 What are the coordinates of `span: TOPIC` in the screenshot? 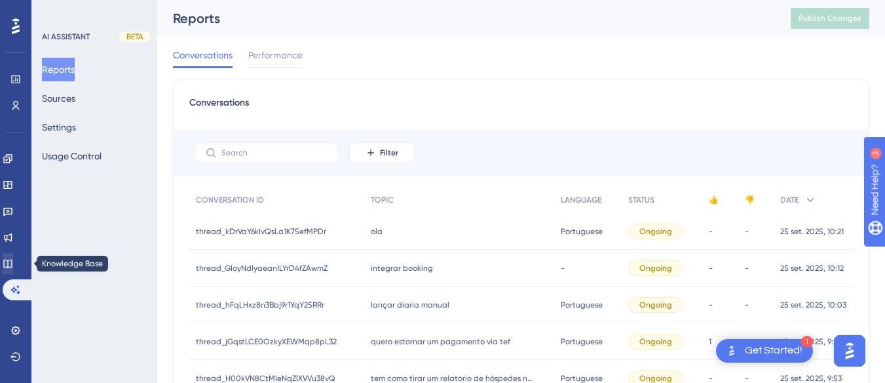 It's located at (382, 200).